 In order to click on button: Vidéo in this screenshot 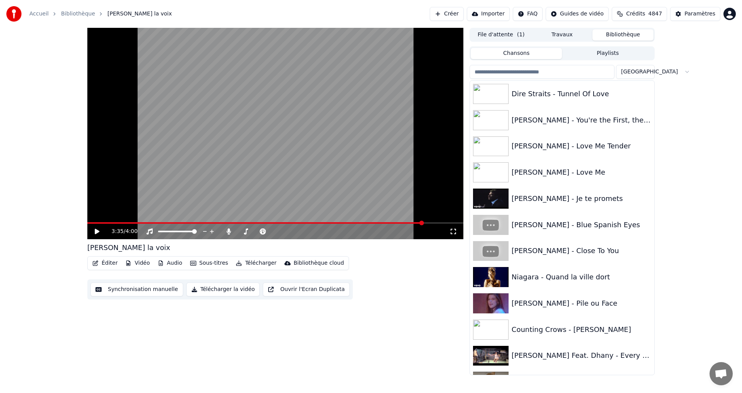, I will do `click(137, 263)`.